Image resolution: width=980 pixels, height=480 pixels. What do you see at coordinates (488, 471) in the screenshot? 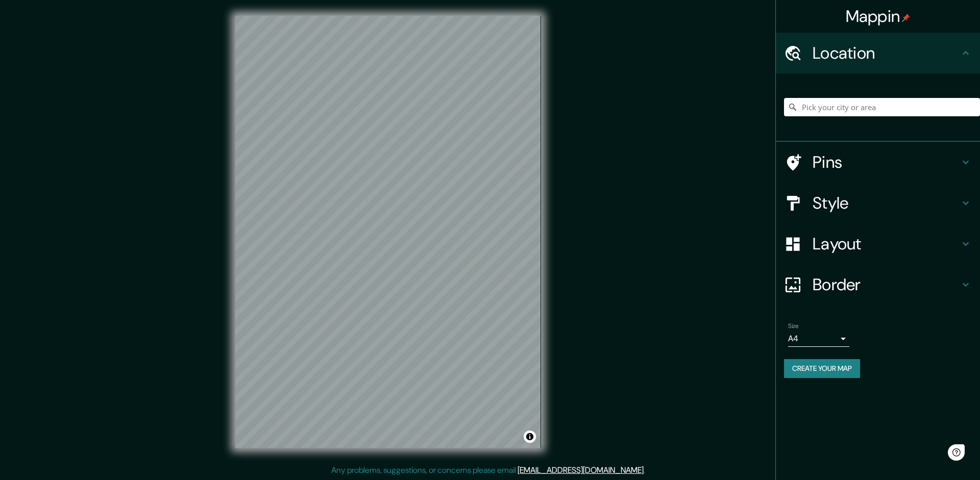
I see `p: Any problems, suggestions, or concerns please email .` at bounding box center [488, 471].